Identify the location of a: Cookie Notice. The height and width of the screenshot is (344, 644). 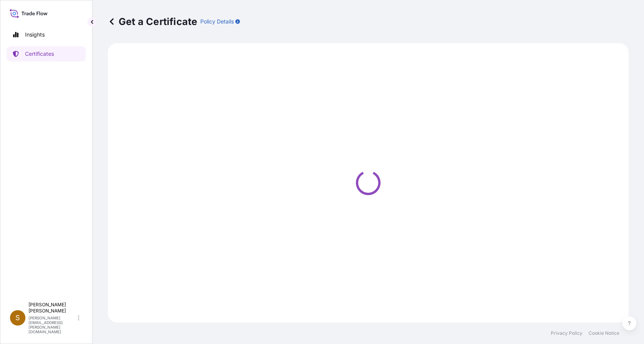
(604, 333).